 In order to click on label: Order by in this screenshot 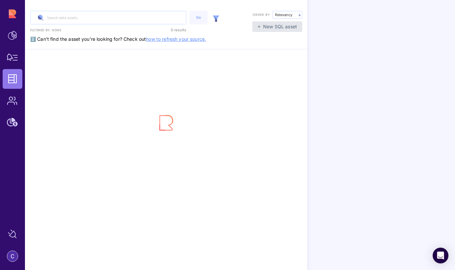, I will do `click(261, 15)`.